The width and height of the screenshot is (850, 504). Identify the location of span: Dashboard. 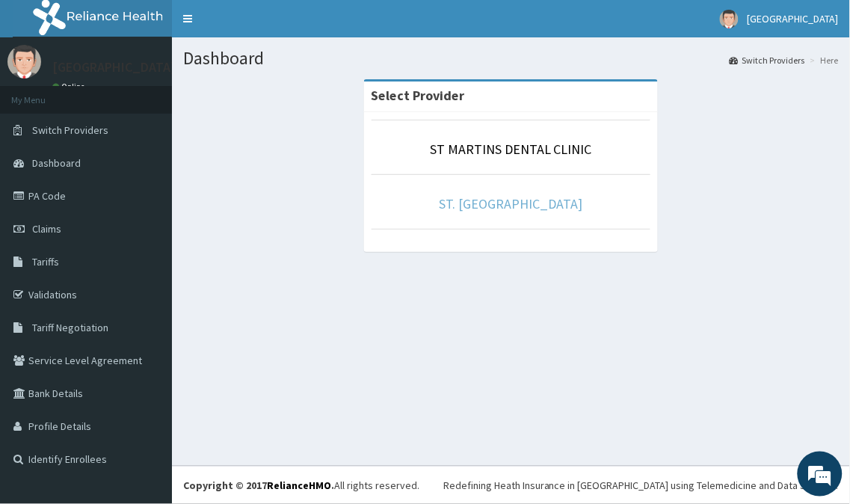
(56, 163).